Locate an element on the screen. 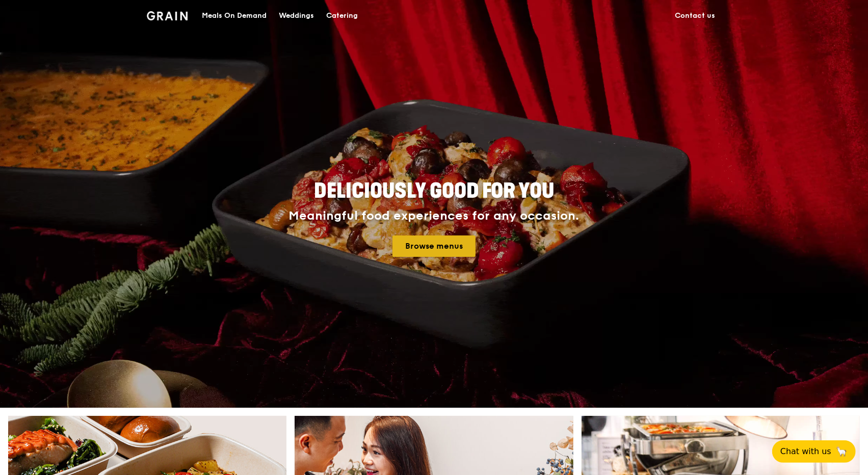 Image resolution: width=868 pixels, height=475 pixels. div: Weddings is located at coordinates (296, 16).